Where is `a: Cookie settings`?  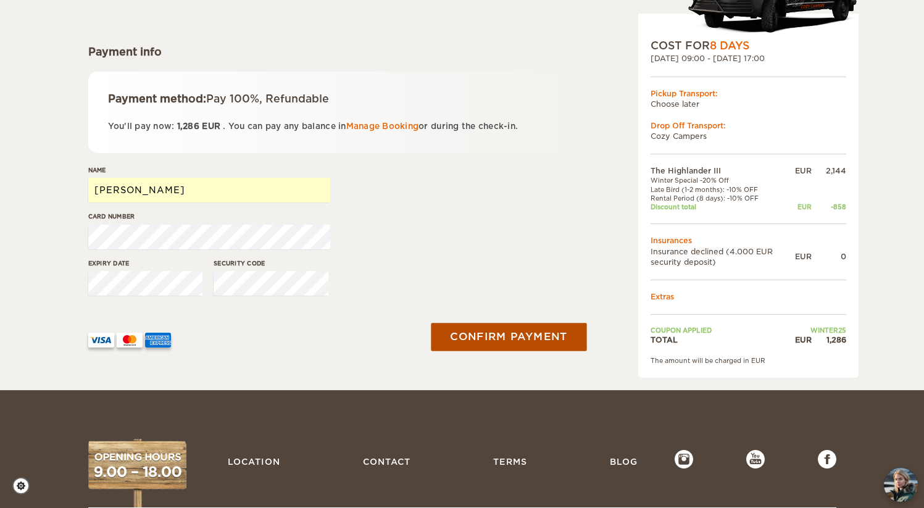 a: Cookie settings is located at coordinates (25, 486).